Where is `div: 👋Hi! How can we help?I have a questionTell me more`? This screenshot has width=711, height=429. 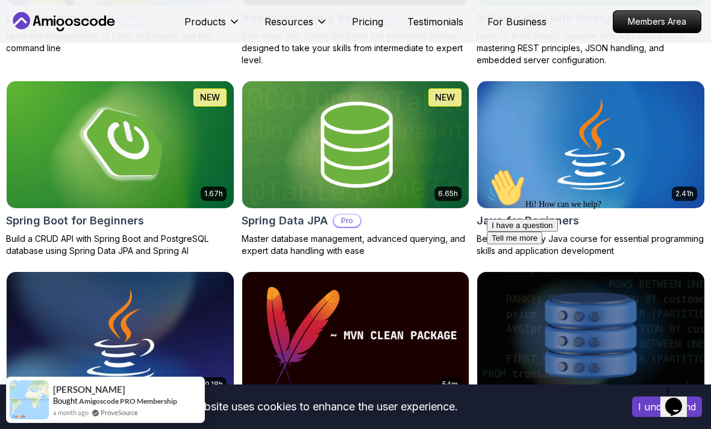
div: 👋Hi! How can we help?I have a questionTell me more is located at coordinates (113, 43).